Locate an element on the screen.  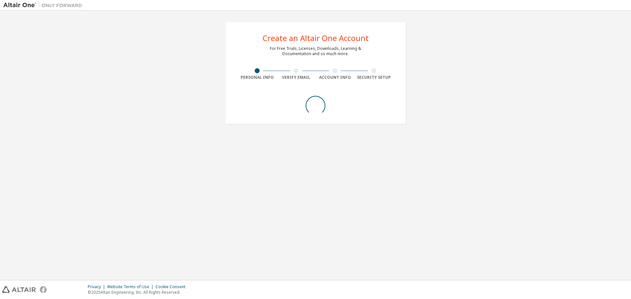
img: facebook.svg is located at coordinates (43, 290).